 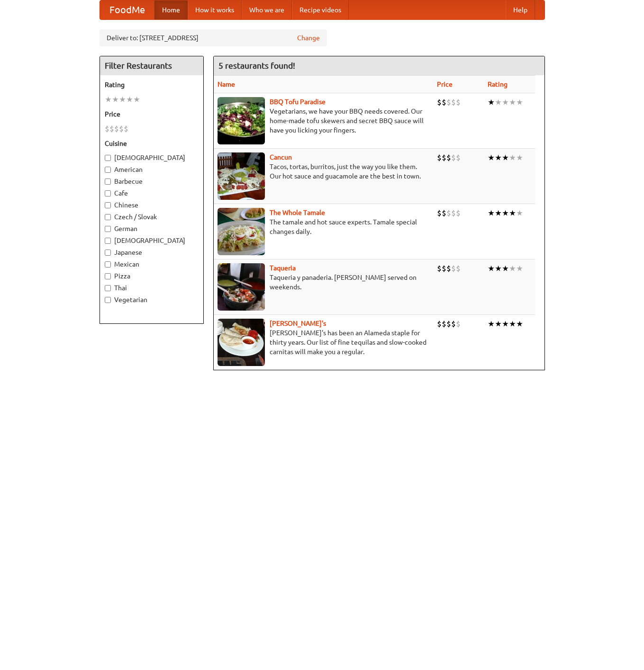 What do you see at coordinates (297, 213) in the screenshot?
I see `b: The Whole Tamale` at bounding box center [297, 213].